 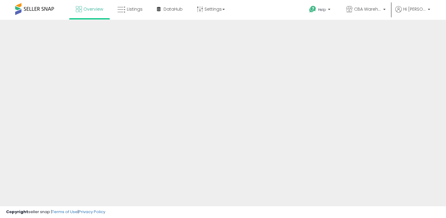 I want to click on span: DataHub, so click(x=173, y=9).